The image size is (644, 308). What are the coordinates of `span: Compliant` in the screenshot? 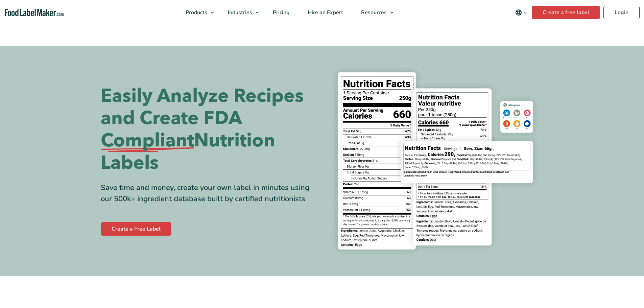 It's located at (147, 141).